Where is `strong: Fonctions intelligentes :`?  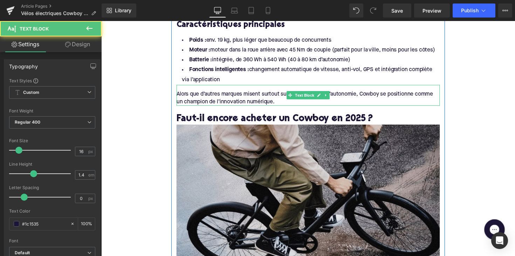 strong: Fonctions intelligentes : is located at coordinates (121, 50).